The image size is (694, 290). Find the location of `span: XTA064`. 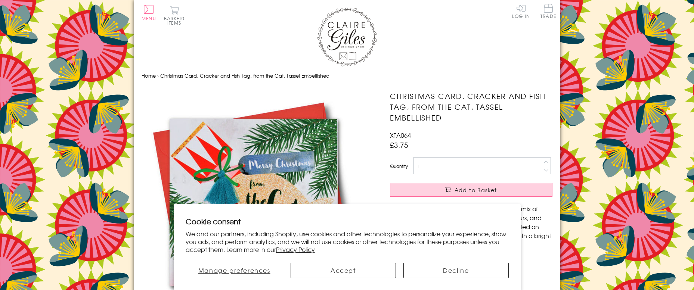

span: XTA064 is located at coordinates (401, 135).